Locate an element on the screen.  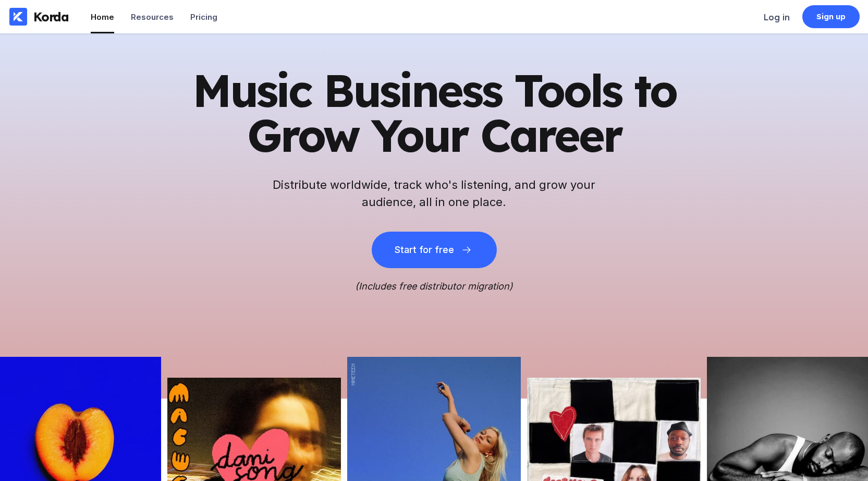
h2: Distribute worldwide, track who's listening, and grow your audience, all in one place. is located at coordinates (434, 193).